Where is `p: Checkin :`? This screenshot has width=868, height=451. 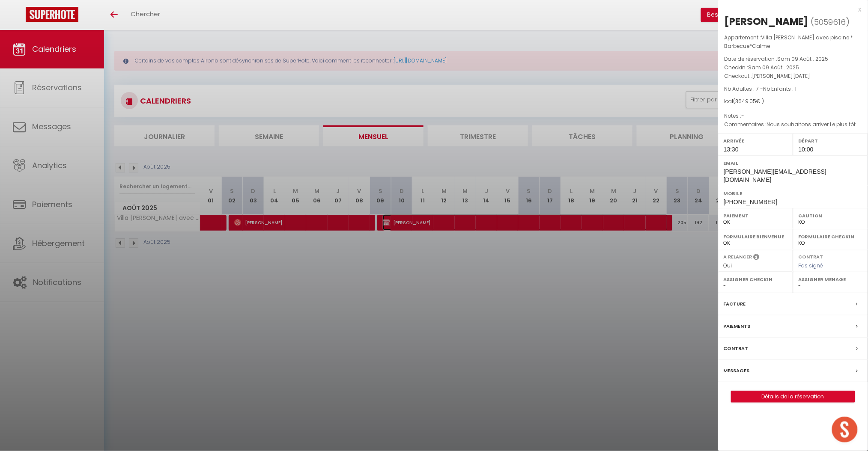 p: Checkin : is located at coordinates (793, 67).